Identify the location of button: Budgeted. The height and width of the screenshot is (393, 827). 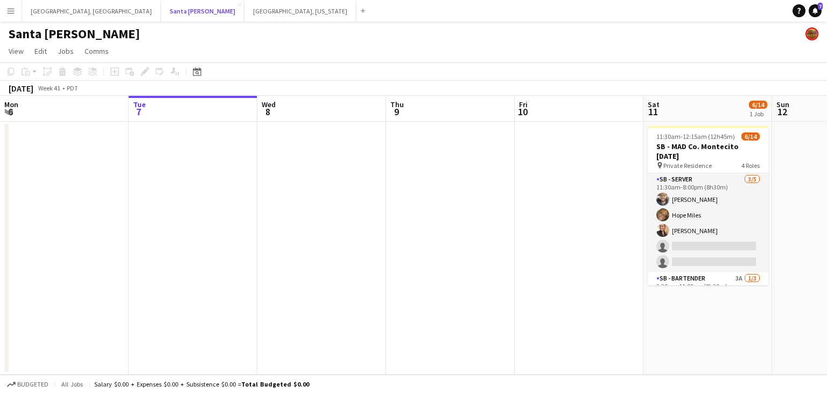
(27, 385).